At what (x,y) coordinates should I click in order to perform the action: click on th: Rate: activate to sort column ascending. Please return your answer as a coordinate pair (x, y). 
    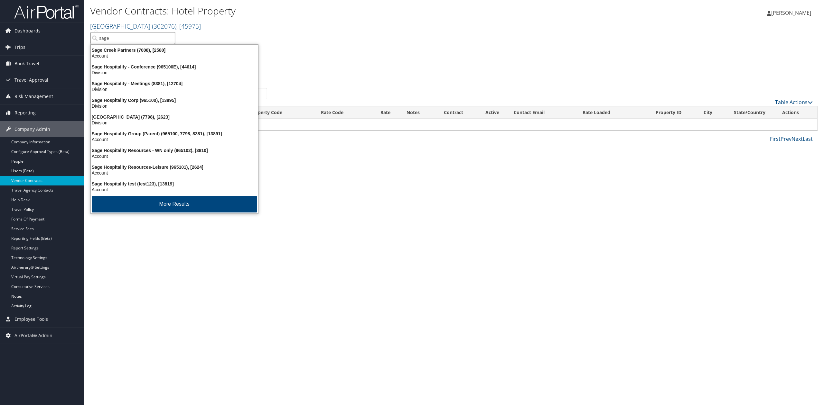
    Looking at the image, I should click on (382, 113).